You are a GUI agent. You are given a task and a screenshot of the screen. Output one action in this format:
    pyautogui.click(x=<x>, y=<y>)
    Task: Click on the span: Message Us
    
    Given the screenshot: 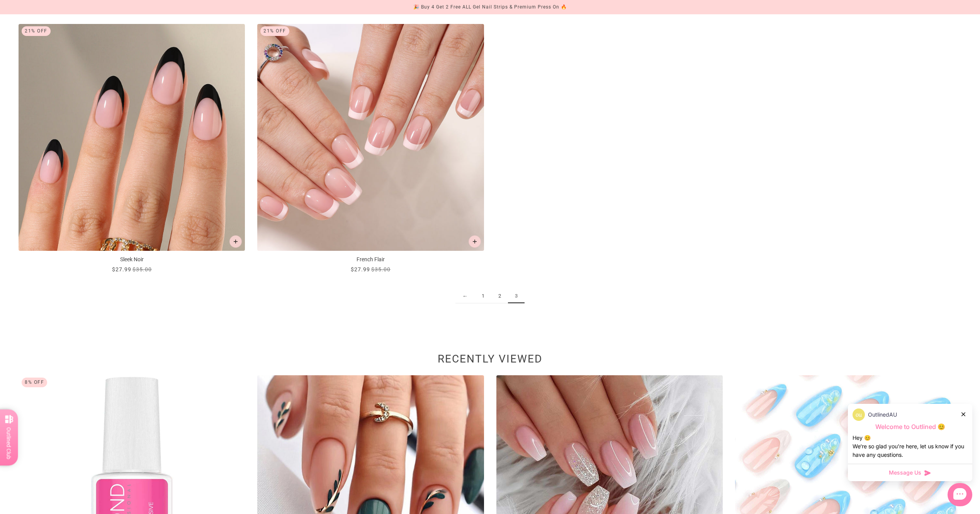 What is the action you would take?
    pyautogui.click(x=906, y=473)
    